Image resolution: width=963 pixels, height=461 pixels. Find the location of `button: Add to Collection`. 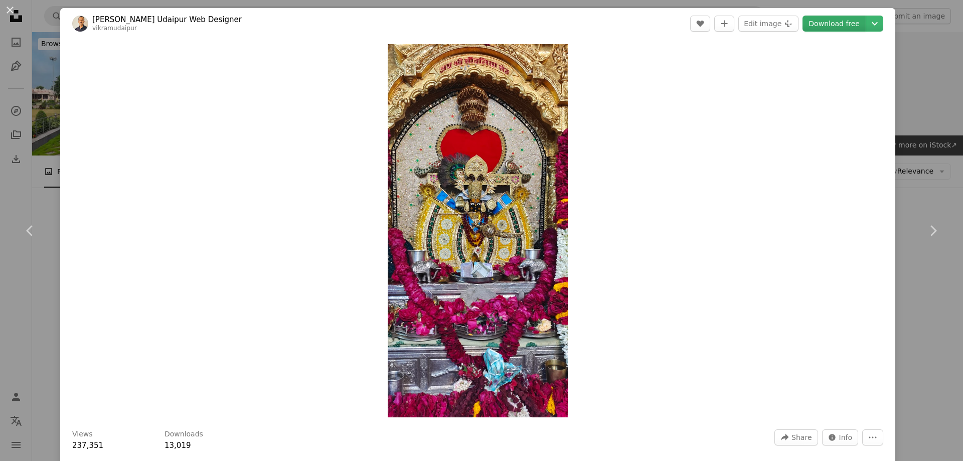

button: Add to Collection is located at coordinates (725, 24).